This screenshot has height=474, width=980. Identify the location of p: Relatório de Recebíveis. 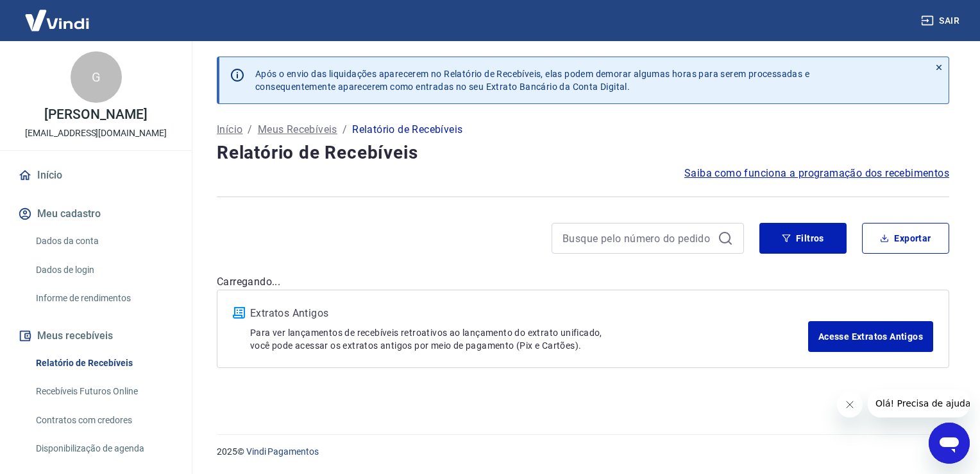
(407, 130).